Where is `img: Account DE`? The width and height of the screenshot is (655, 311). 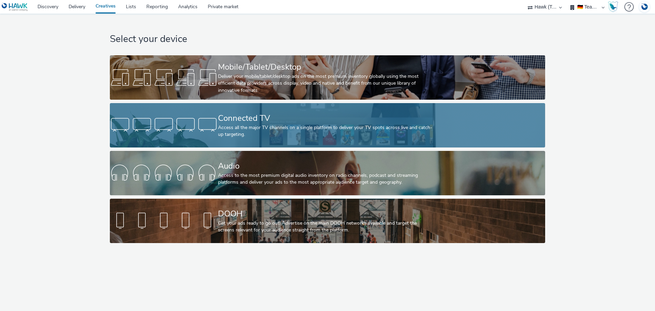 img: Account DE is located at coordinates (645, 7).